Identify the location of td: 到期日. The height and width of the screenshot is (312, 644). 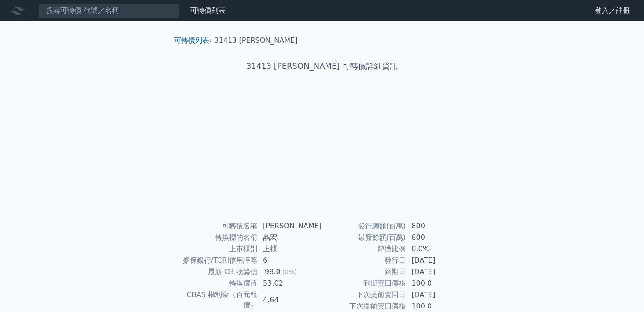
(364, 272).